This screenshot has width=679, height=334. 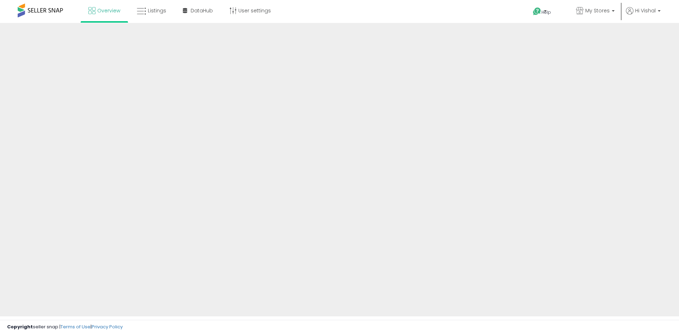 I want to click on span: My Stores, so click(x=597, y=11).